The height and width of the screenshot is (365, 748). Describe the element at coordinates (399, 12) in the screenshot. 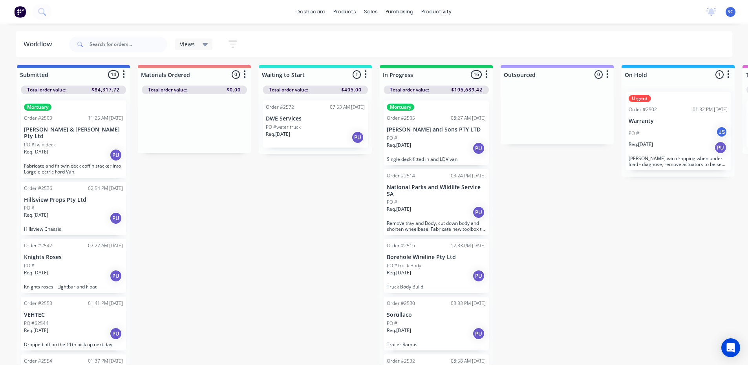

I see `div: purchasing` at that location.